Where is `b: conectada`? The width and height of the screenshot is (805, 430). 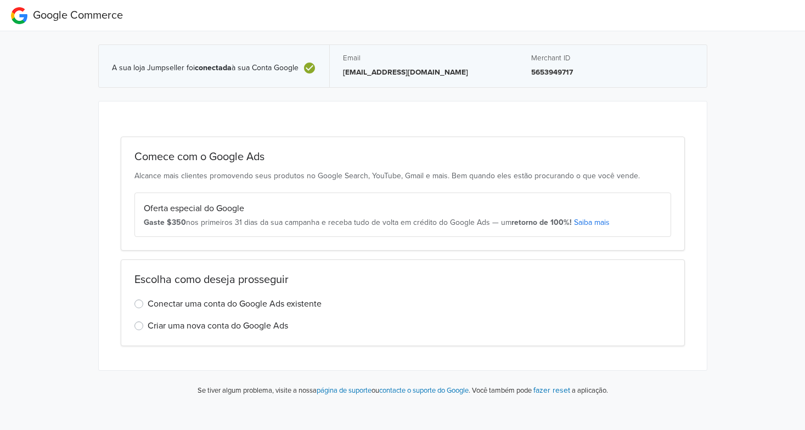
b: conectada is located at coordinates (213, 68).